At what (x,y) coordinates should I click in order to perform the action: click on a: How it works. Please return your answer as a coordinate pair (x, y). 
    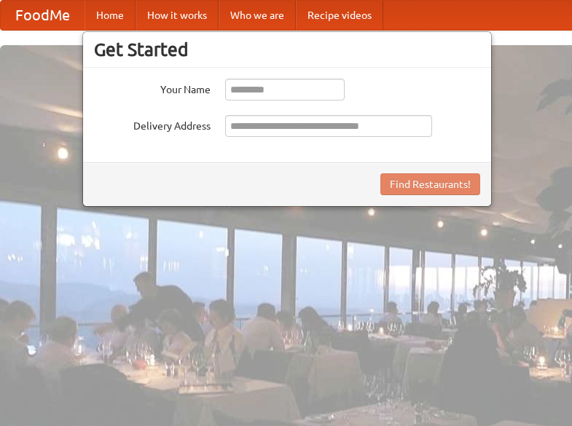
    Looking at the image, I should click on (177, 15).